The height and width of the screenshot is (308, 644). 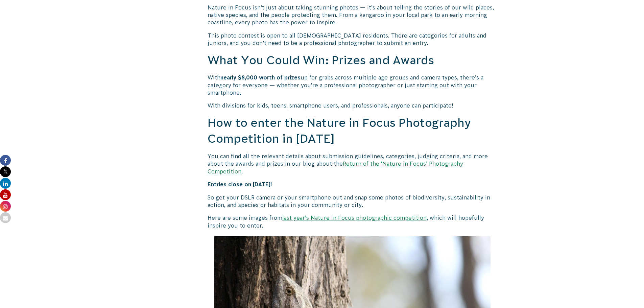 What do you see at coordinates (353, 60) in the screenshot?
I see `h2: What You Could Win: Prizes and Awards` at bounding box center [353, 60].